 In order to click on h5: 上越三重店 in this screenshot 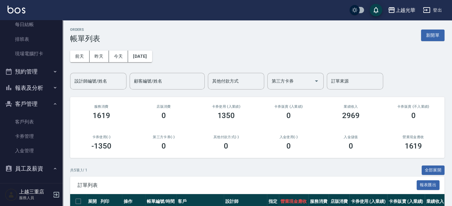, I will do `click(35, 191)`.